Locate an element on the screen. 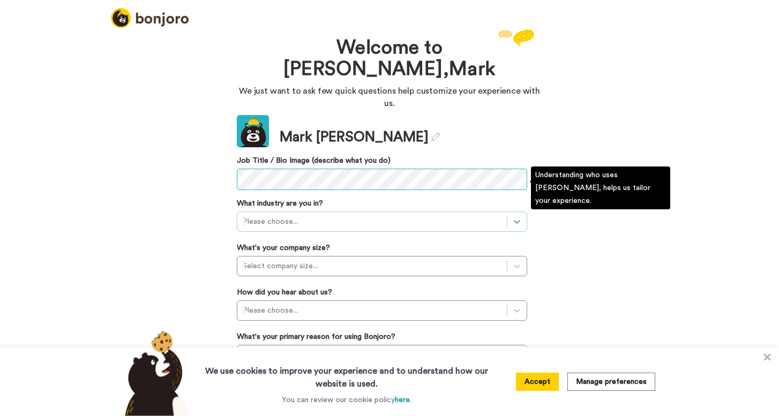 This screenshot has height=416, width=779. label: What industry are you in? is located at coordinates (280, 203).